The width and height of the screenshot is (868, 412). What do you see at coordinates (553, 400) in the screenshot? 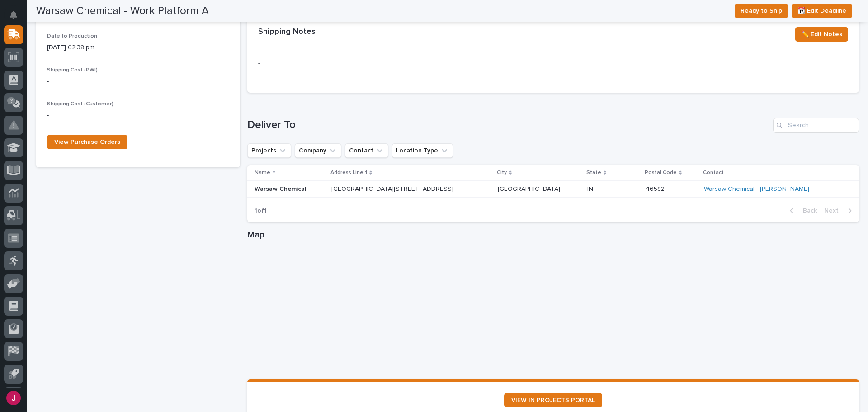
I see `span: VIEW IN PROJECTS PORTAL` at bounding box center [553, 400].